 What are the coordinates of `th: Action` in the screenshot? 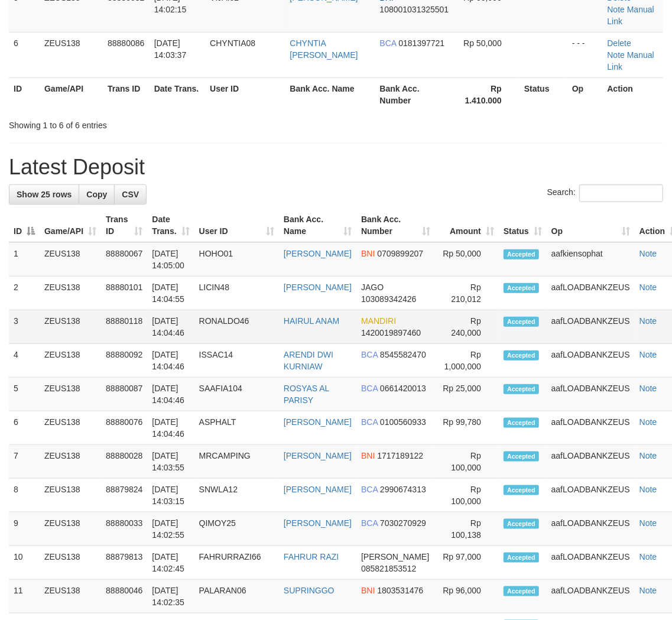 It's located at (633, 94).